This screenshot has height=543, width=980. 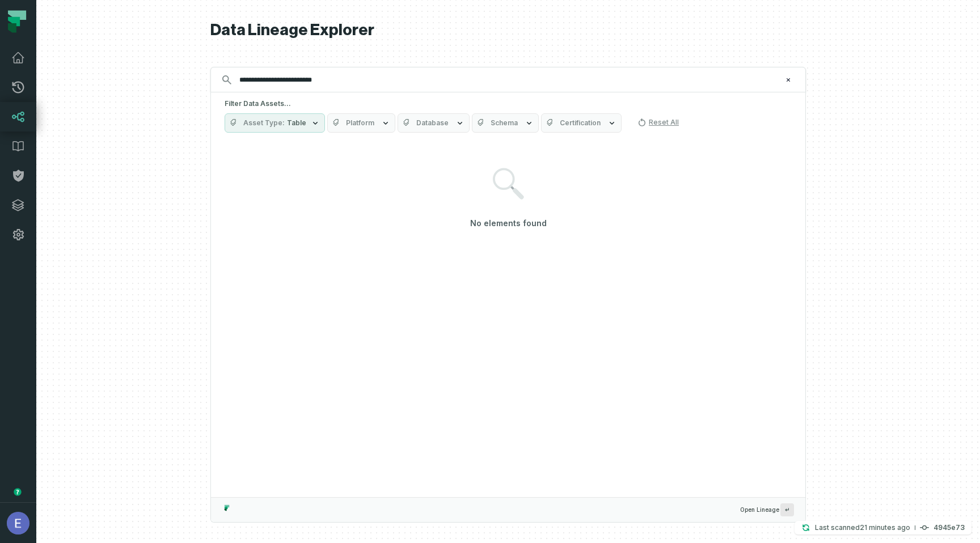 I want to click on h4: No elements found, so click(x=508, y=223).